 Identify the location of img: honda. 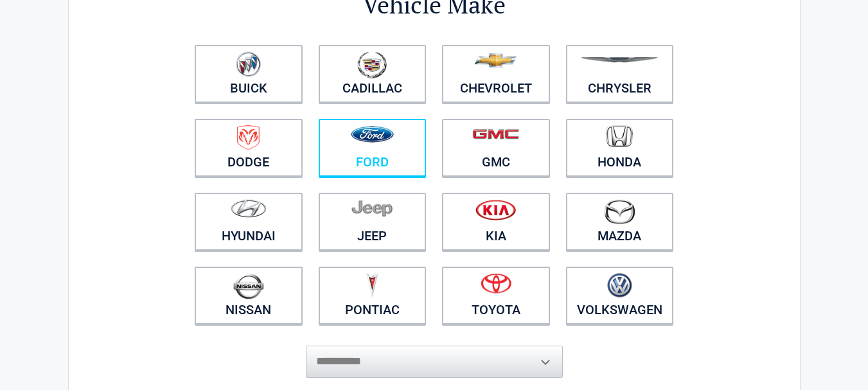
(619, 136).